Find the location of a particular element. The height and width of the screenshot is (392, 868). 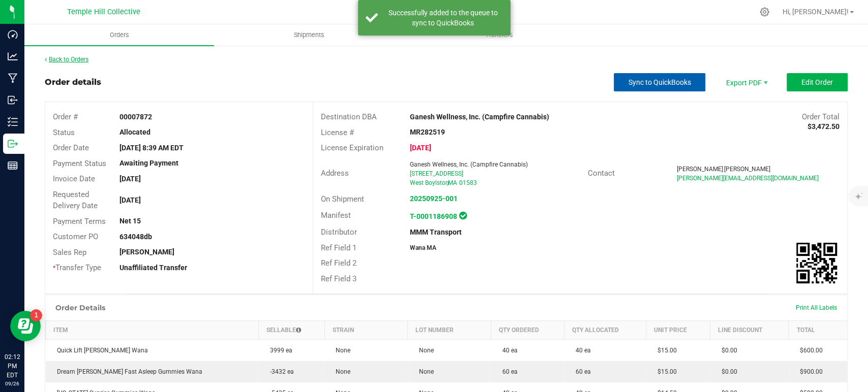

strong: Ganesh Wellness, Inc. (Campfire Cannabis) is located at coordinates (479, 117).